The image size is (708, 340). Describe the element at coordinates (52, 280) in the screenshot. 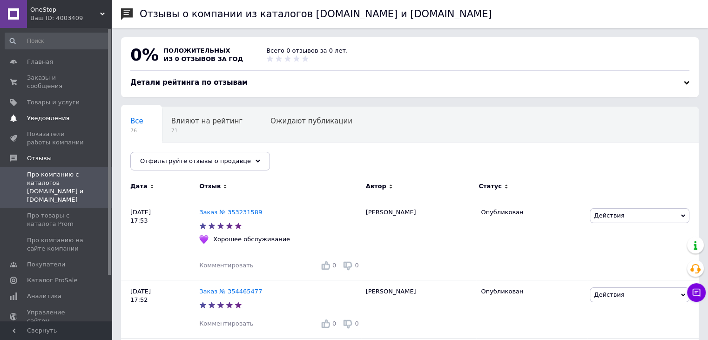

I see `span: Каталог ProSale` at that location.